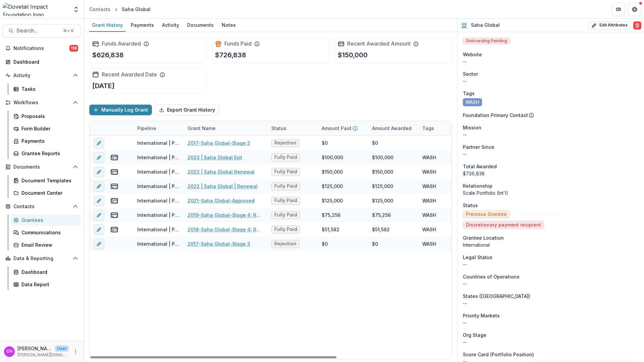 Image resolution: width=644 pixels, height=362 pixels. I want to click on a: Document Templates, so click(46, 180).